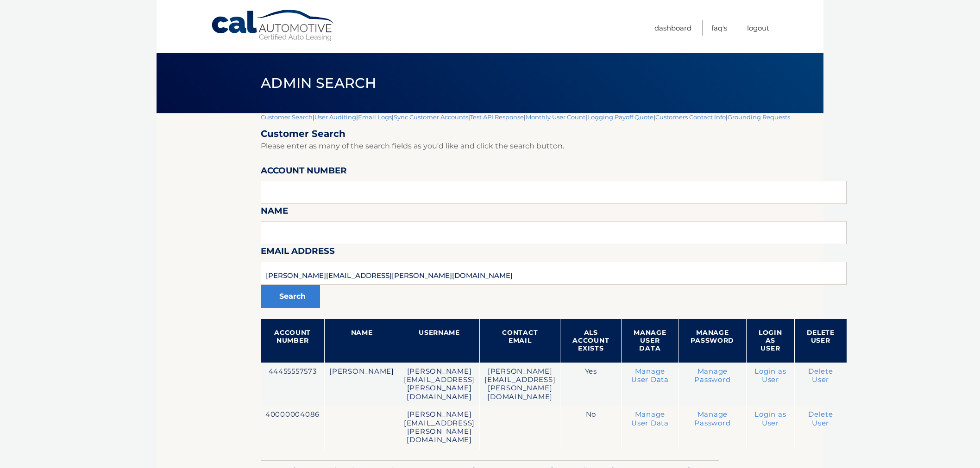  Describe the element at coordinates (771, 341) in the screenshot. I see `th: Login as User` at that location.